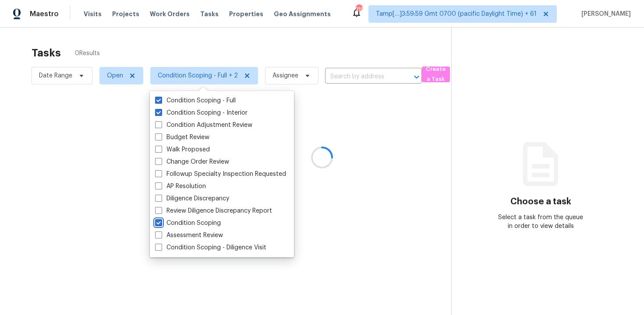 This screenshot has height=315, width=644. Describe the element at coordinates (214, 211) in the screenshot. I see `label: Review Diligence Discrepancy Report` at that location.